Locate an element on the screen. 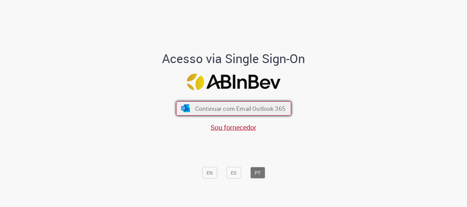 The height and width of the screenshot is (207, 467). span: Sou fornecedor is located at coordinates (233, 127).